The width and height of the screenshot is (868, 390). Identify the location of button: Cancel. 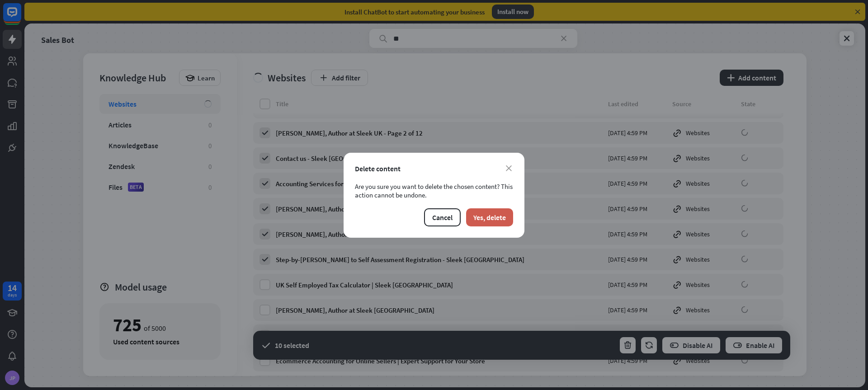
(442, 217).